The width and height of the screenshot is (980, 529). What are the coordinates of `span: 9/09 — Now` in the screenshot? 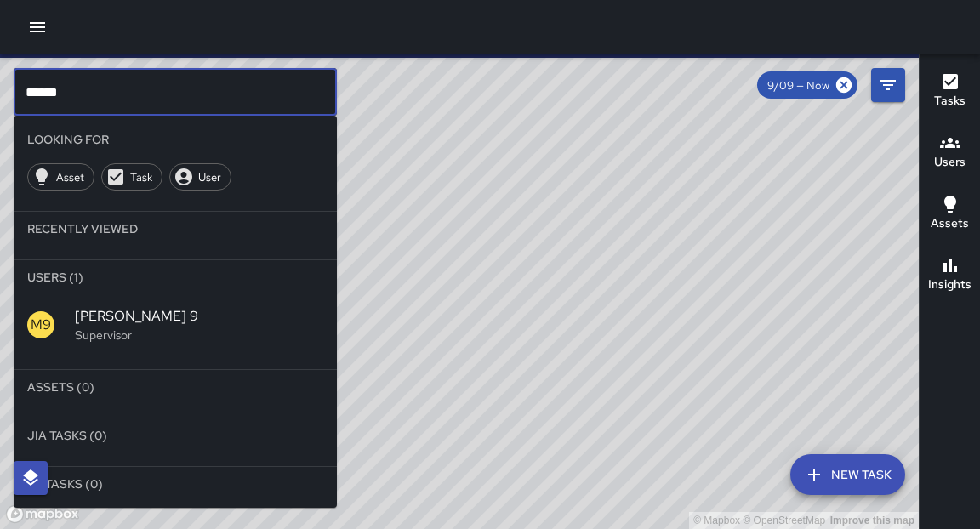 It's located at (798, 85).